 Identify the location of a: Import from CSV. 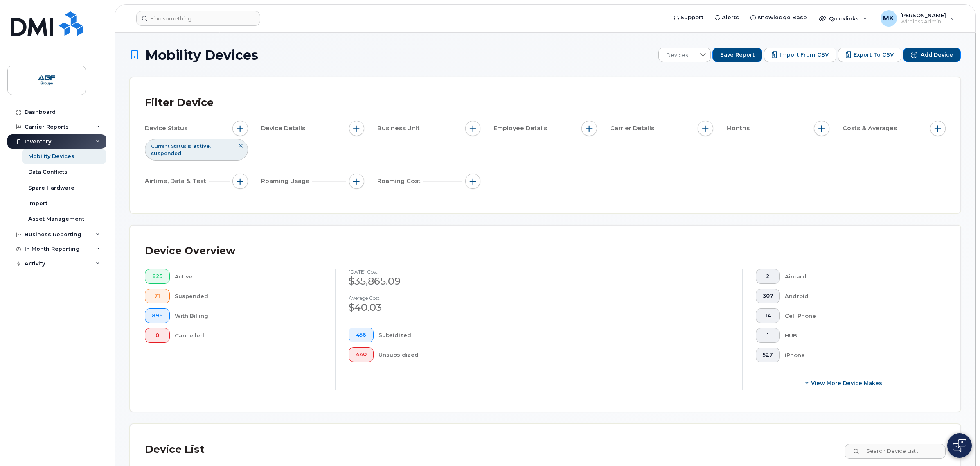
(801, 55).